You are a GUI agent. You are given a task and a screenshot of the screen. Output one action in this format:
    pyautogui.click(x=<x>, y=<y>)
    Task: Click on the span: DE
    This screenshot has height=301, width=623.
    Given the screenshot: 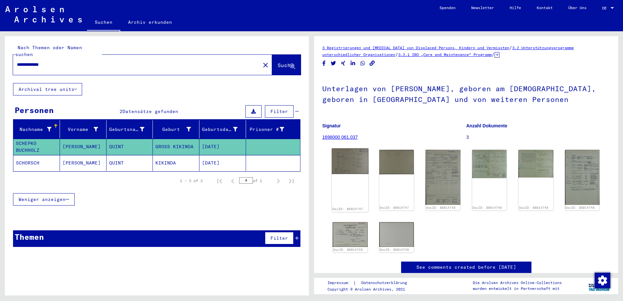 What is the action you would take?
    pyautogui.click(x=606, y=8)
    